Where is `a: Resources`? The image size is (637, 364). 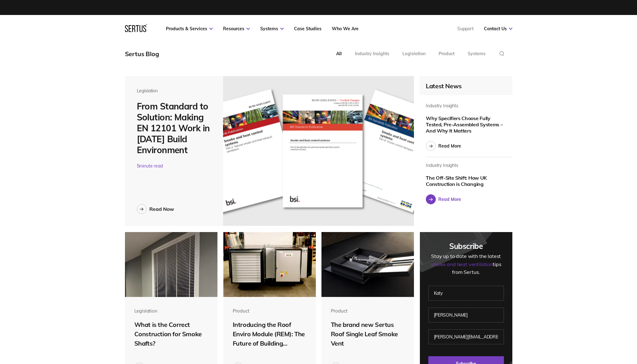 a: Resources is located at coordinates (236, 29).